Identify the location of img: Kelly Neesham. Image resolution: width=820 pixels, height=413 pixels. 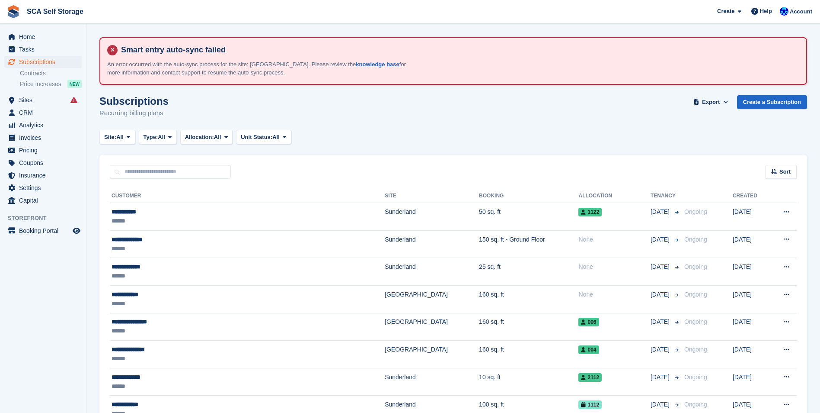
(784, 11).